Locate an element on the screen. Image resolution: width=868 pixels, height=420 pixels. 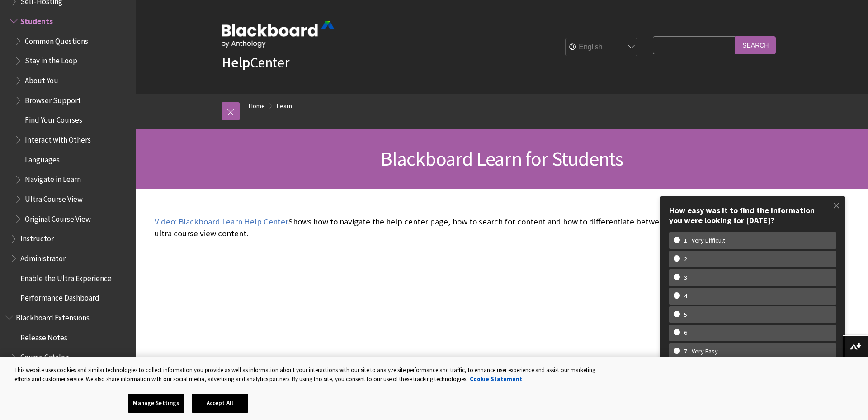
a: Video: Blackboard Learn Help Center is located at coordinates (221, 222).